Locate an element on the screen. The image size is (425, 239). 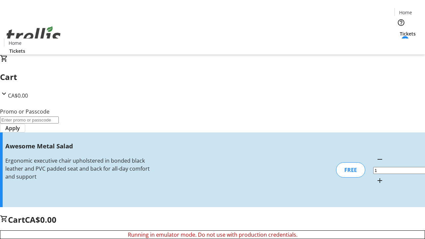
img: Orient E2E Organization myAtfUgaN3's Logo is located at coordinates (34, 36).